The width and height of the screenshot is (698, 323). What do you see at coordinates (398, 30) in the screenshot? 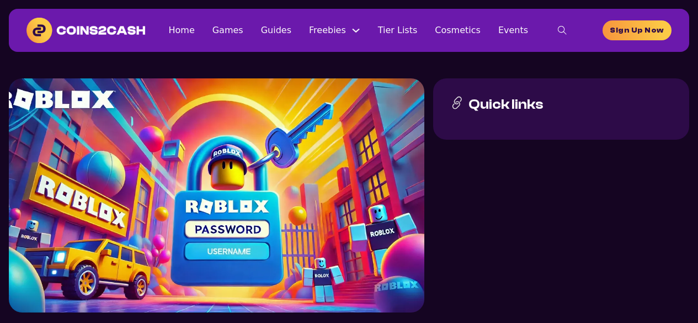
I see `a: Tier Lists` at bounding box center [398, 30].